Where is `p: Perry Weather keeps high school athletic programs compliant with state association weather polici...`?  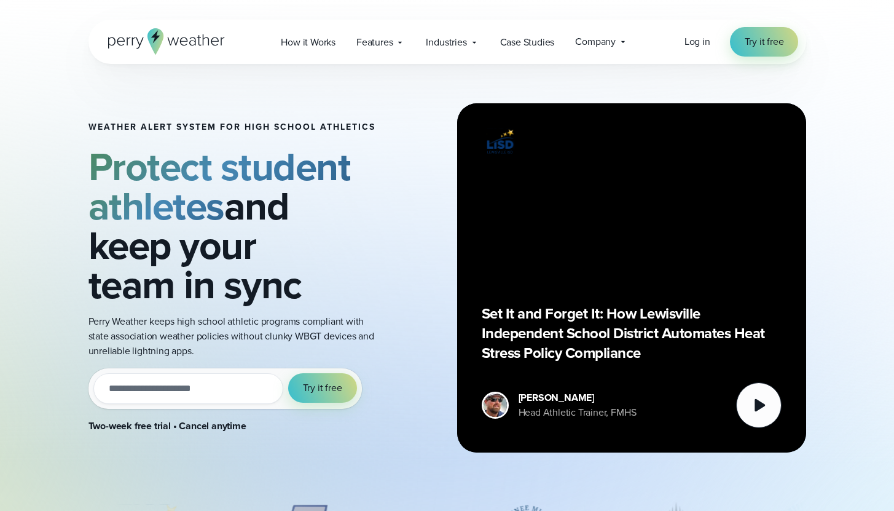
p: Perry Weather keeps high school athletic programs compliant with state association weather polici... is located at coordinates (232, 336).